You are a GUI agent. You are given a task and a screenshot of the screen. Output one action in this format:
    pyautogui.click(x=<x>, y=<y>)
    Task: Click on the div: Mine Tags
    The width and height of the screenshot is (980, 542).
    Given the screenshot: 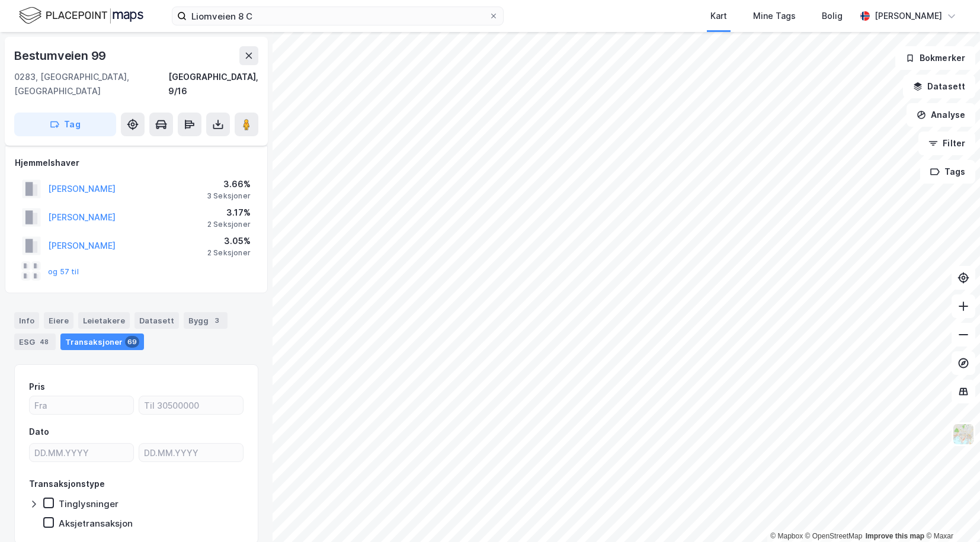 What is the action you would take?
    pyautogui.click(x=774, y=16)
    